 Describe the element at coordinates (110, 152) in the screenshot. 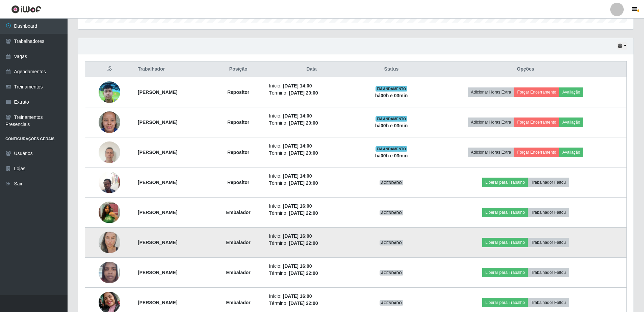

I see `img: 1755971090596.jpeg` at that location.